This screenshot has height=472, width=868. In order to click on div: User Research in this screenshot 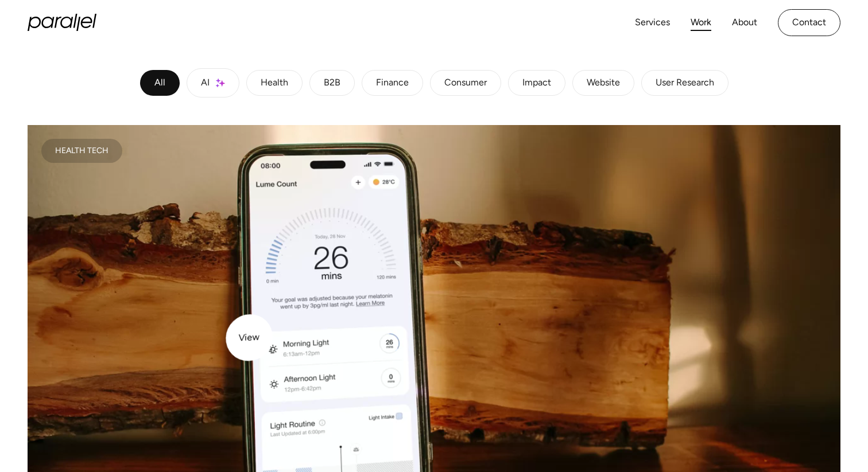, I will do `click(684, 83)`.